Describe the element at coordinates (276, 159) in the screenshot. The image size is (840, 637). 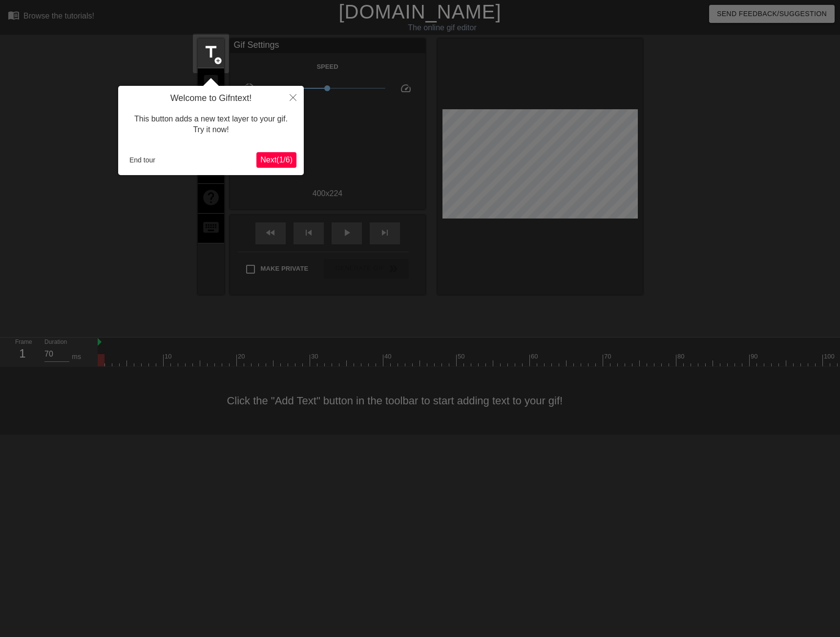
I see `span: Next ( 1 / 6 )` at that location.